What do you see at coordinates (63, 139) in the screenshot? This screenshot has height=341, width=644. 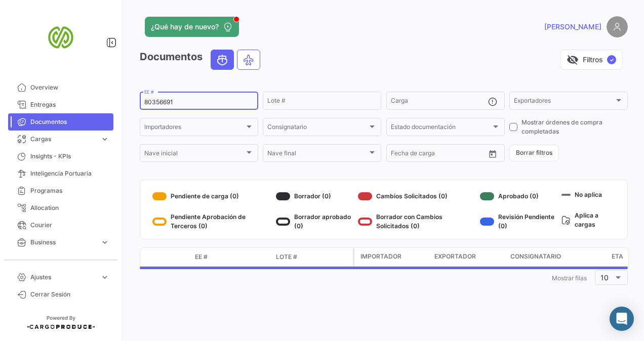 I see `span: Cargas` at bounding box center [63, 139].